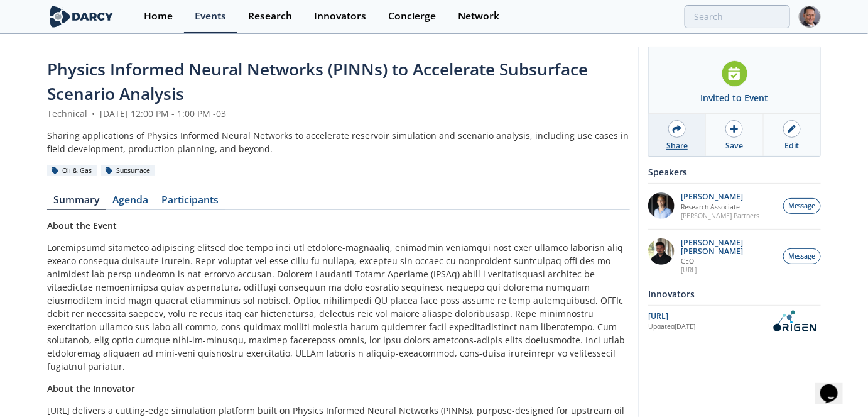 The height and width of the screenshot is (417, 868). Describe the element at coordinates (662, 206) in the screenshot. I see `img: 1EXUV5ipS3aUf9wnAL7U` at that location.